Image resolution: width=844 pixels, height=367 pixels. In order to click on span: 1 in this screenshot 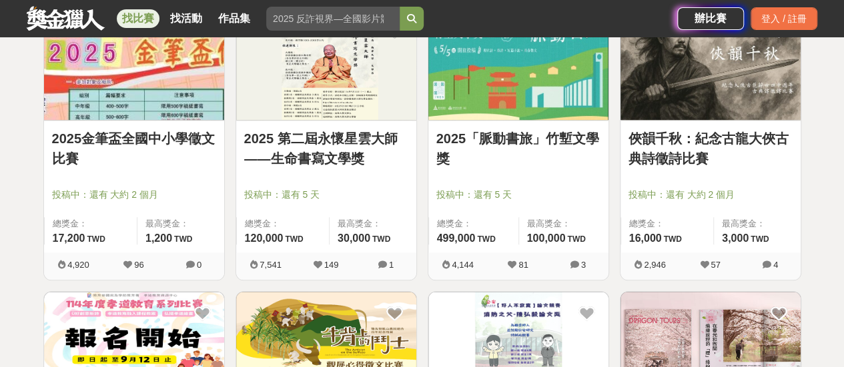, I will do `click(391, 265)`.